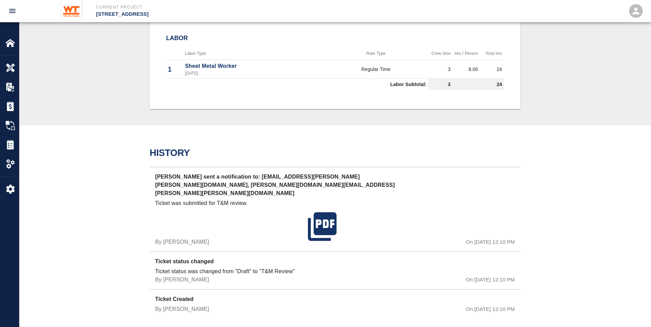 Image resolution: width=651 pixels, height=327 pixels. Describe the element at coordinates (335, 153) in the screenshot. I see `h2: History` at that location.